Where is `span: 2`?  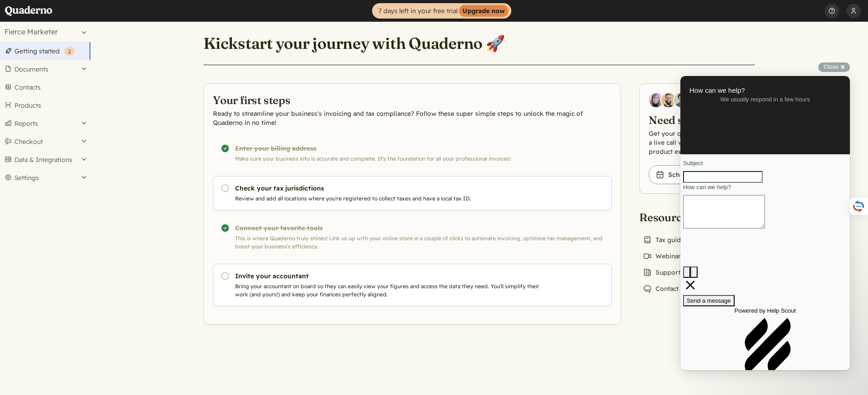 span: 2 is located at coordinates (69, 51).